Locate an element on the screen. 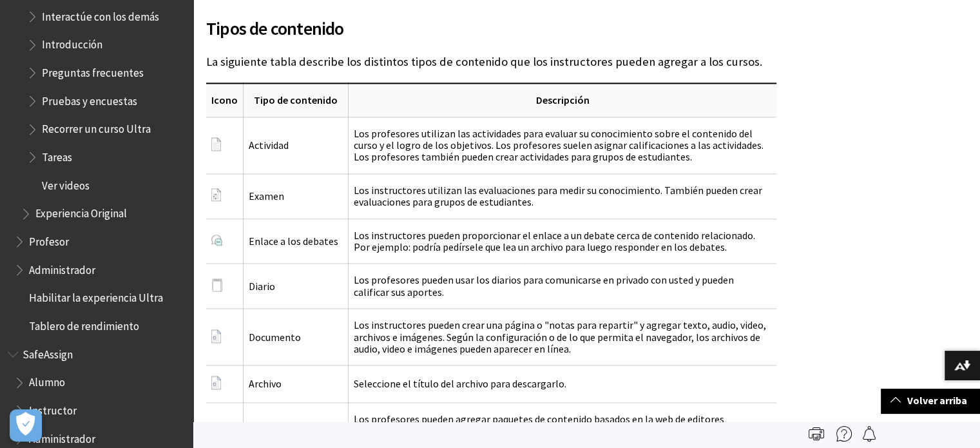 This screenshot has width=980, height=448. td: Los instructores utilizan las evaluaciones para medir su conocimiento. También pueden crear evalu... is located at coordinates (562, 196).